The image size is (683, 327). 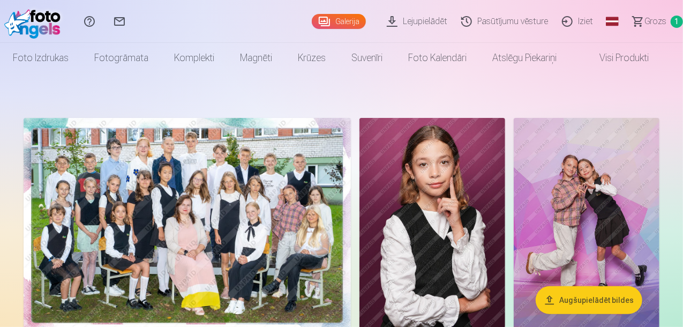 I want to click on a: Visi produkti, so click(x=616, y=58).